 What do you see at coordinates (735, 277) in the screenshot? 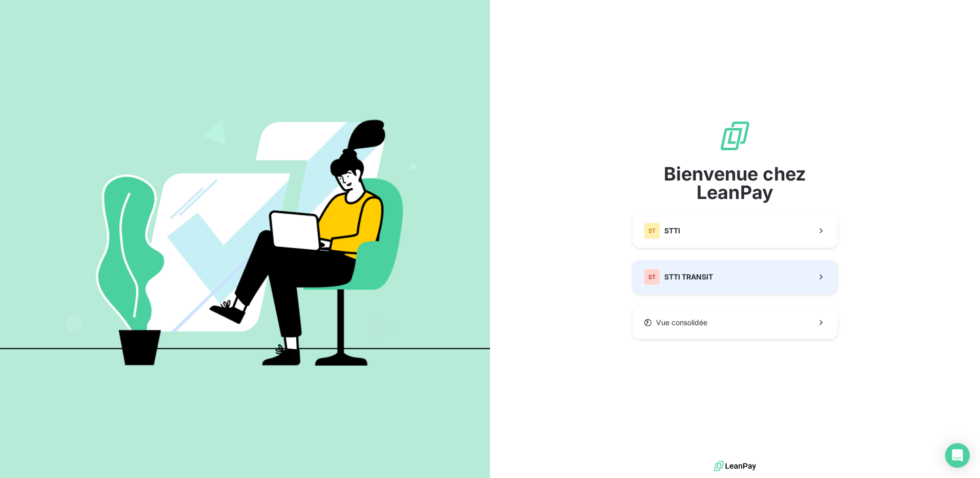
I see `button: STSTTI TRANSIT` at bounding box center [735, 277].